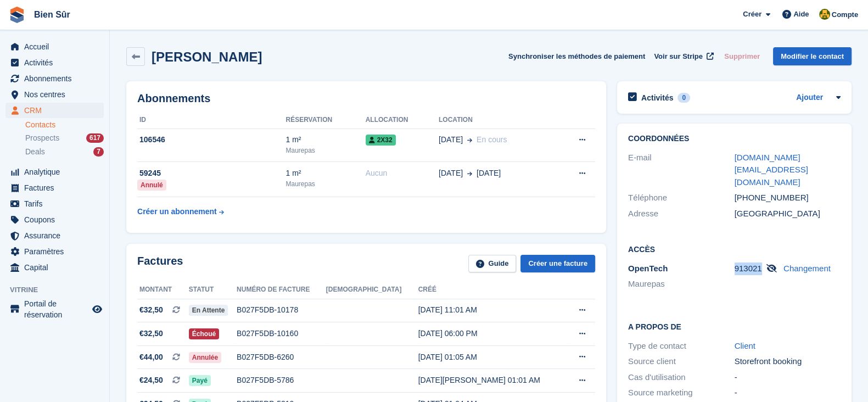 The width and height of the screenshot is (868, 402). I want to click on div: Créer un abonnement, so click(177, 211).